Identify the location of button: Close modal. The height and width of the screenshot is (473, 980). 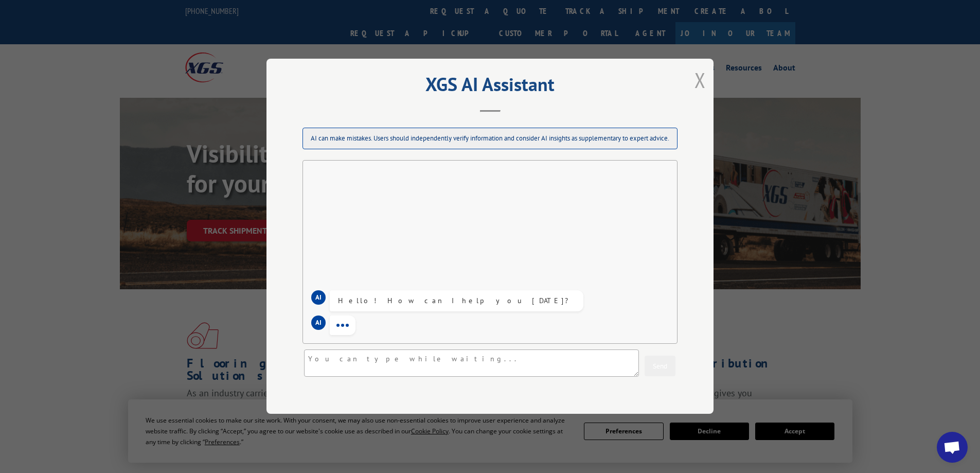
(700, 79).